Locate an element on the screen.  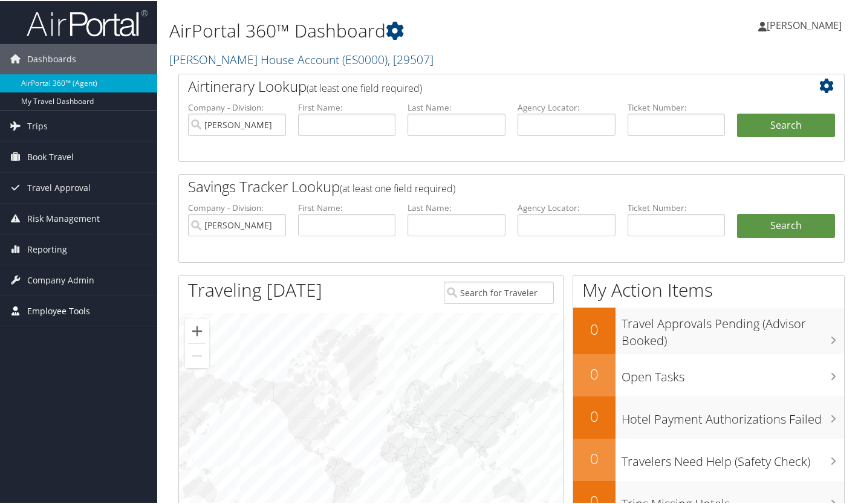
h2: Savings Tracker Lookup is located at coordinates (484, 185).